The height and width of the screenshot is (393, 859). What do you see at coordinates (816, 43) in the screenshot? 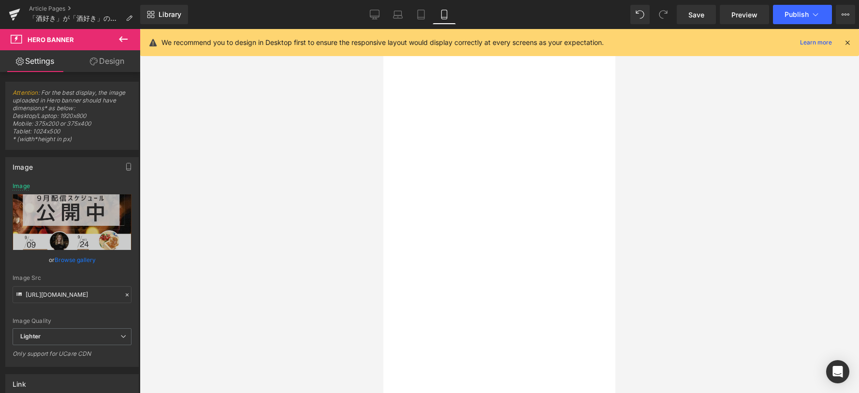
I see `a: Learn more` at bounding box center [816, 43].